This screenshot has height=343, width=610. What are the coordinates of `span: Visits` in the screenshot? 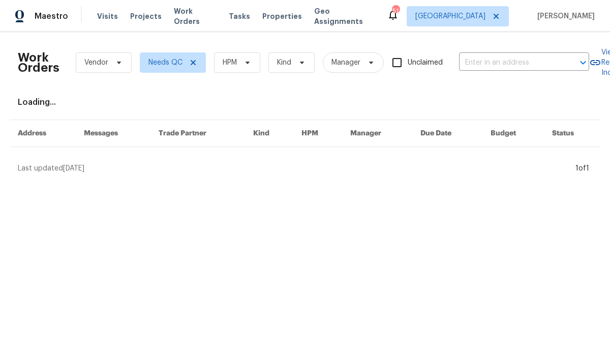 It's located at (107, 16).